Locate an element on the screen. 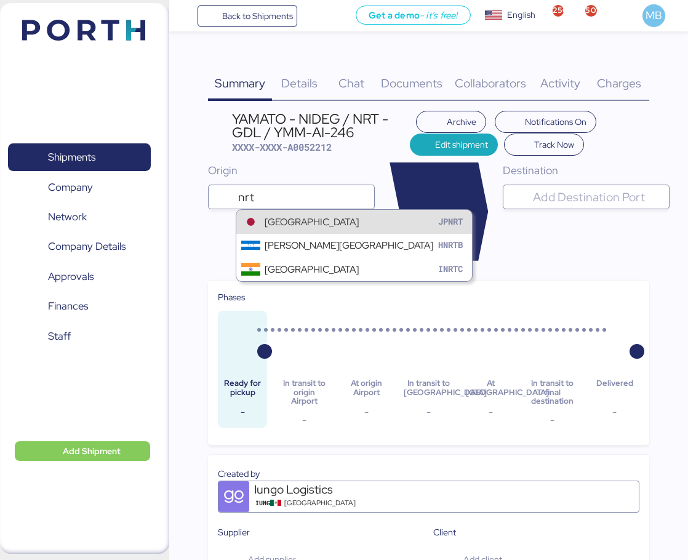 This screenshot has width=688, height=560. span: Company is located at coordinates (70, 187).